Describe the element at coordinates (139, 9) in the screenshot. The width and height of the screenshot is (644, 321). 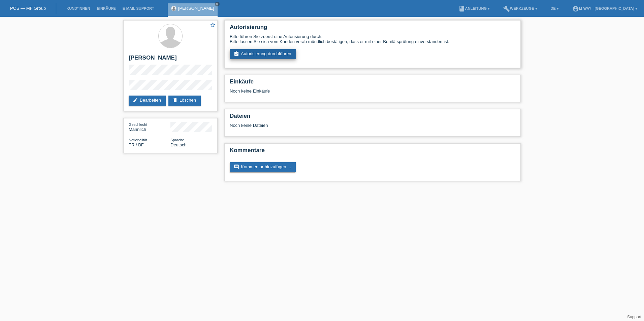
I see `a: E-Mail Support` at that location.